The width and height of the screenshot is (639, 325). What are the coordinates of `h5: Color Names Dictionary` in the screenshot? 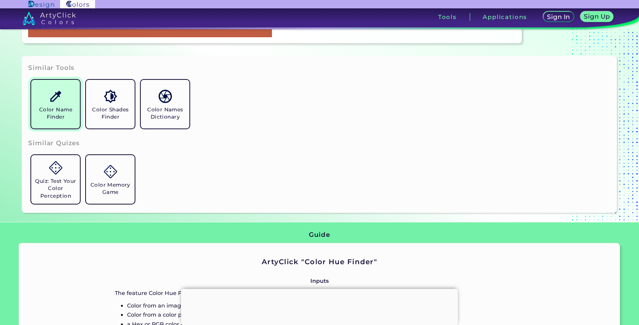 It's located at (165, 113).